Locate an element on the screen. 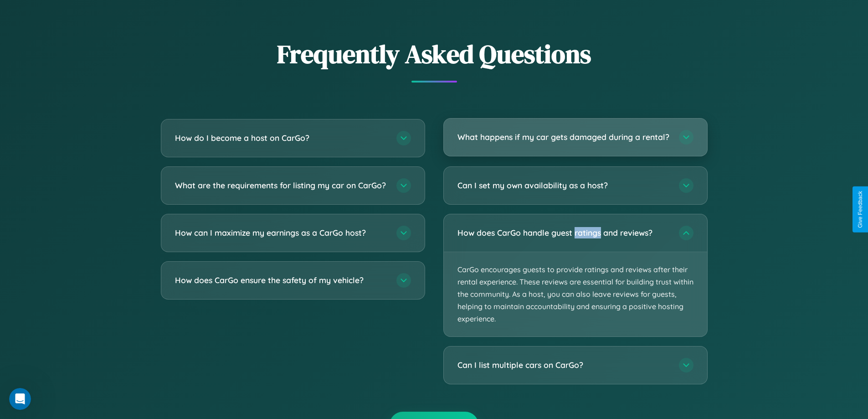 The width and height of the screenshot is (868, 419). p: CarGo encourages guests to provide ratings and reviews after their rental experience. These revie... is located at coordinates (576, 294).